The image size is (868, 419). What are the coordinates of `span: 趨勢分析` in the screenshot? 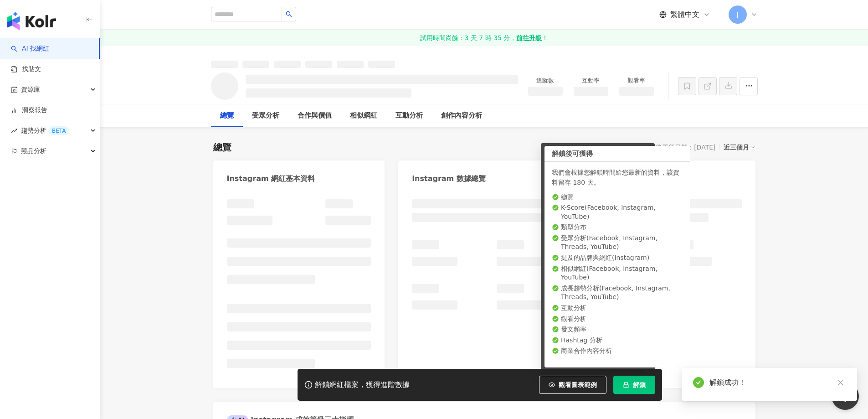 It's located at (45, 130).